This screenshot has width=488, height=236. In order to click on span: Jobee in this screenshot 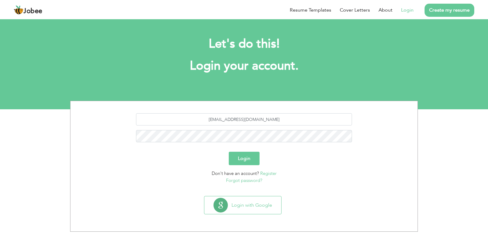, I will do `click(33, 11)`.